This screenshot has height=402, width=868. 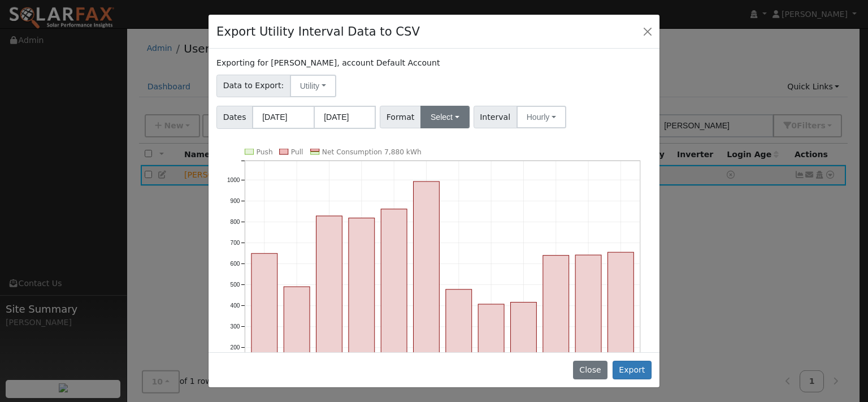 What do you see at coordinates (235, 200) in the screenshot?
I see `text: 900` at bounding box center [235, 200].